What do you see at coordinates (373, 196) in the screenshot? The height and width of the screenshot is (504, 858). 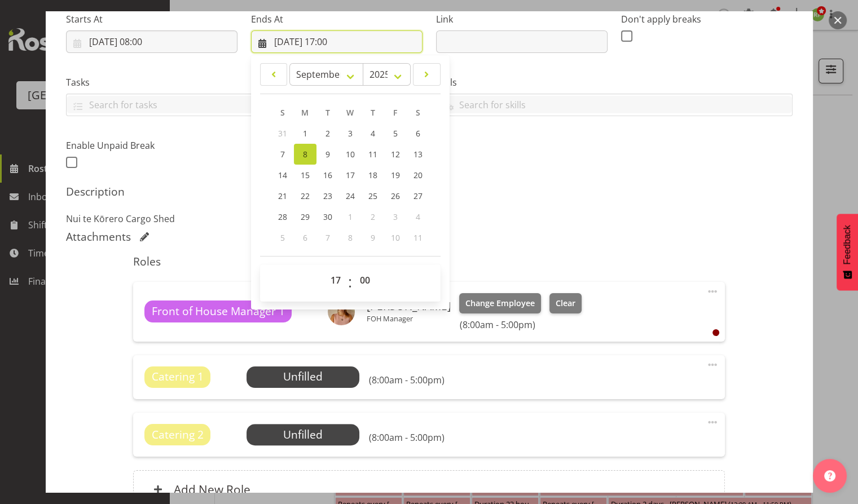 I see `a: 25` at bounding box center [373, 196].